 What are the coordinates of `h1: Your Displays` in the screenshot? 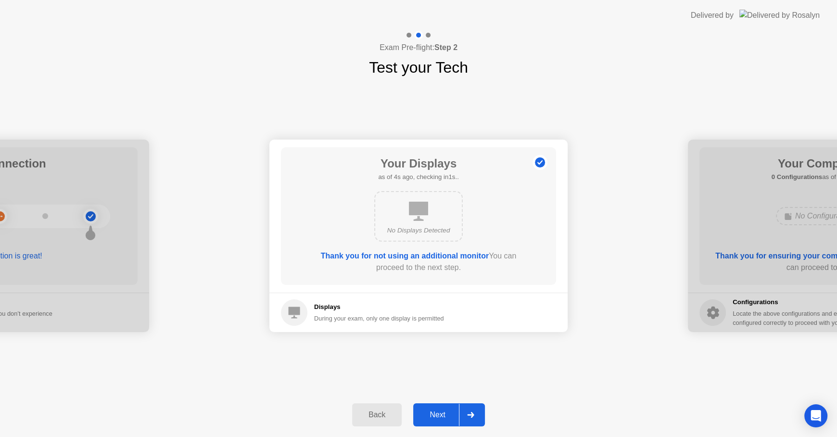 It's located at (418, 164).